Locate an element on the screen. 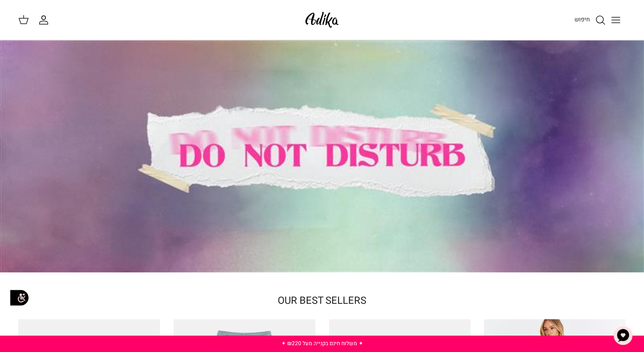 The image size is (644, 352). img: Adika IL is located at coordinates (322, 20).